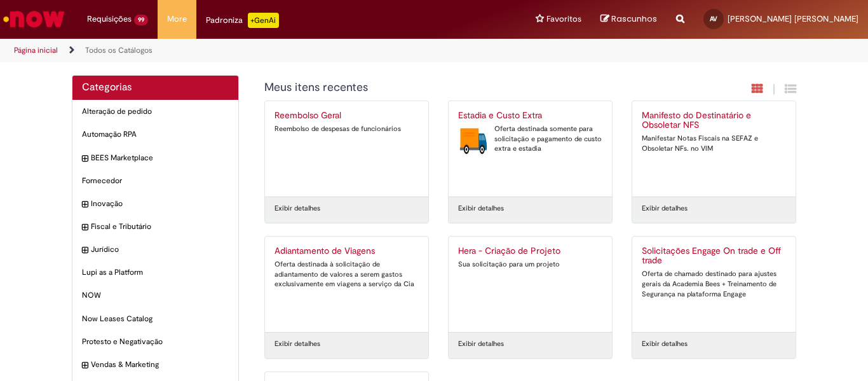 The height and width of the screenshot is (381, 868). What do you see at coordinates (346, 251) in the screenshot?
I see `h2: Adiantamento de Viagens` at bounding box center [346, 251].